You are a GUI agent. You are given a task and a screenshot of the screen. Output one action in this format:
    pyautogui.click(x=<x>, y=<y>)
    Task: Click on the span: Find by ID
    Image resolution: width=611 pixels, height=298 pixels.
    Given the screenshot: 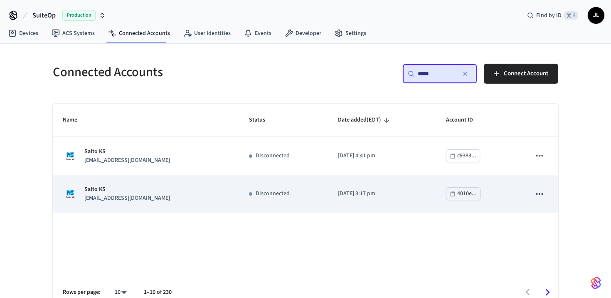 What is the action you would take?
    pyautogui.click(x=549, y=15)
    